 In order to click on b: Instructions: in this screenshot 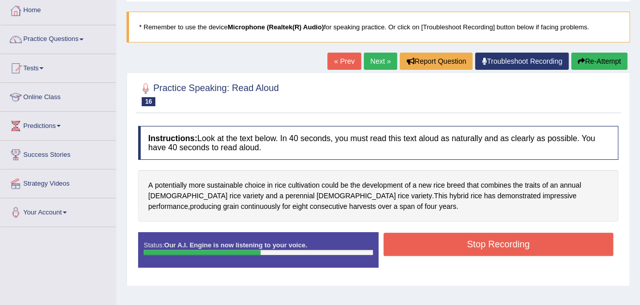, I will do `click(173, 138)`.